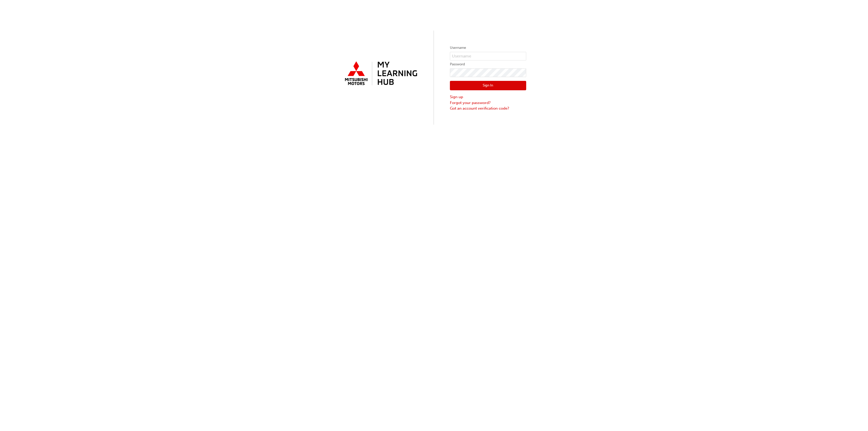 This screenshot has width=868, height=431. What do you see at coordinates (488, 85) in the screenshot?
I see `button: Sign In` at bounding box center [488, 85].